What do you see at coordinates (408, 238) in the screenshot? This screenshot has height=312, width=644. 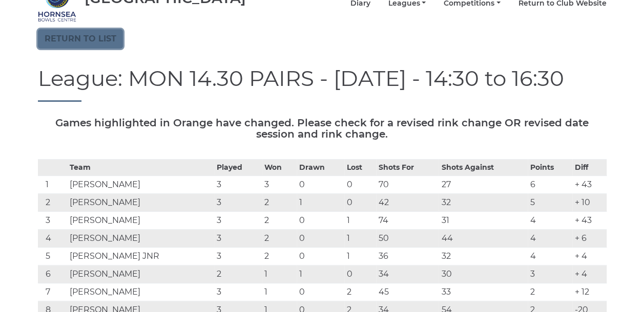 I see `td: 50` at bounding box center [408, 238].